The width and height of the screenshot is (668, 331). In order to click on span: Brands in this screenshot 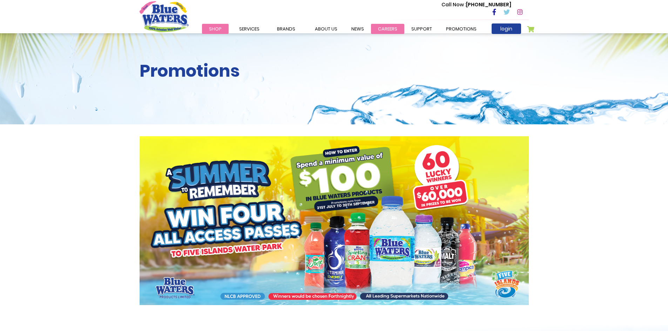, I will do `click(286, 29)`.